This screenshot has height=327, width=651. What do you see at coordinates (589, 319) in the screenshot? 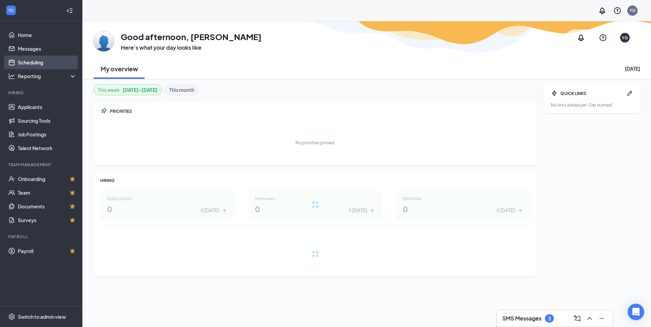
I see `button: ChevronUp` at bounding box center [589, 319].